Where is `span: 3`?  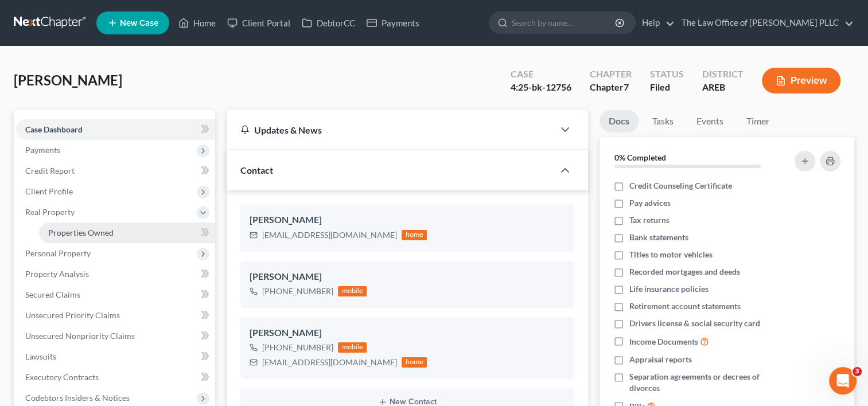
span: 3 is located at coordinates (857, 372).